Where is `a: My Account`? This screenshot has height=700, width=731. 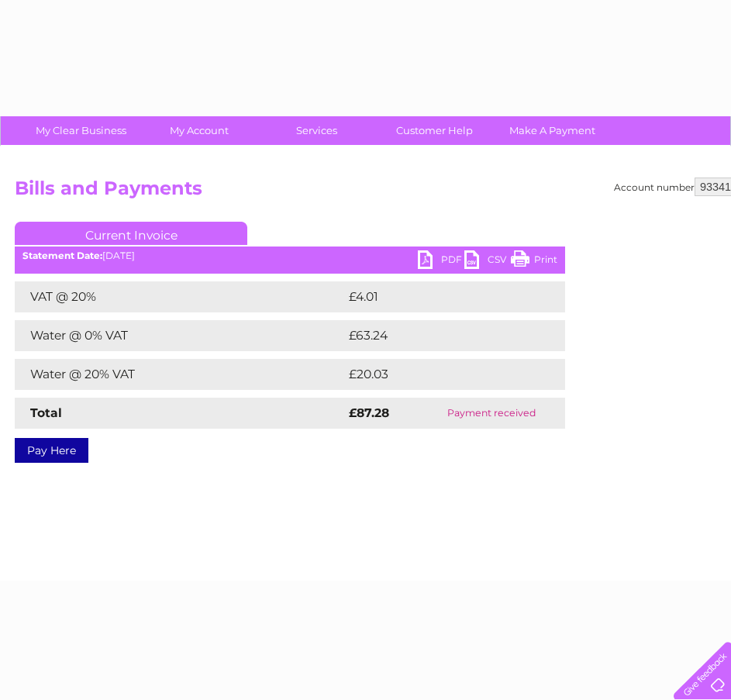
a: My Account is located at coordinates (198, 130).